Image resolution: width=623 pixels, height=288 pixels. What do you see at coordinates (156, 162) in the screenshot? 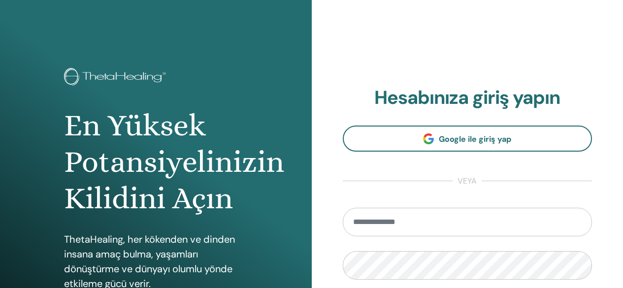
I see `h1: En Yüksek Potansiyelinizin Kilidini Açın` at bounding box center [156, 162].